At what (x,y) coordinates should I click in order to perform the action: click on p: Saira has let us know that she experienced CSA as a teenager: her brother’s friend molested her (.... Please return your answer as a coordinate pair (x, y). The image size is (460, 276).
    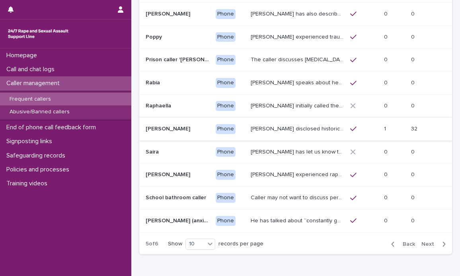
    Looking at the image, I should click on (298, 151).